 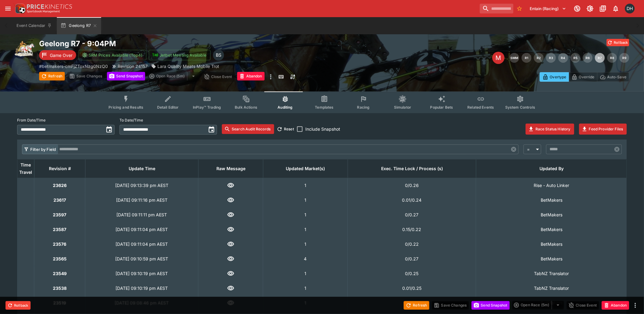 What do you see at coordinates (34, 26) in the screenshot?
I see `button: Event Calendar` at bounding box center [34, 26].